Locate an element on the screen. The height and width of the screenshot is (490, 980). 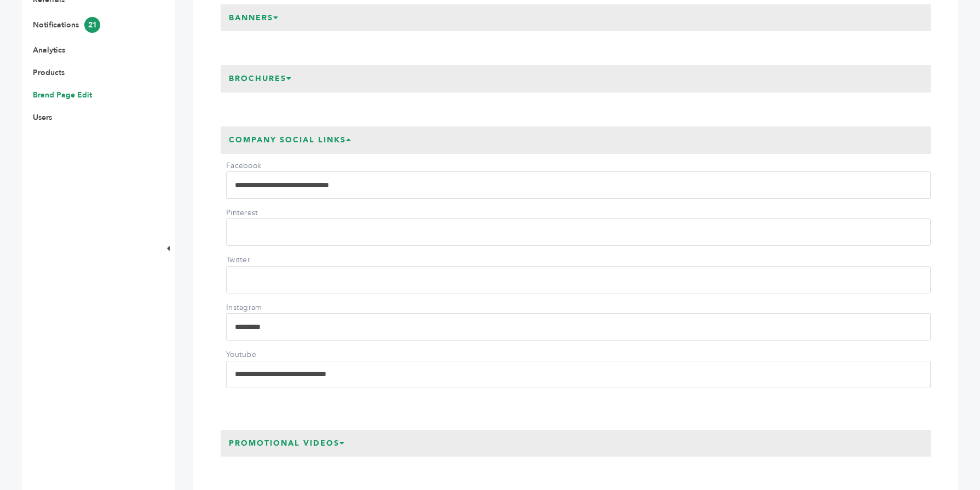
label: Twitter is located at coordinates (264, 260).